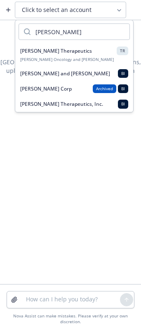  What do you see at coordinates (104, 88) in the screenshot?
I see `div: Archived` at bounding box center [104, 88].